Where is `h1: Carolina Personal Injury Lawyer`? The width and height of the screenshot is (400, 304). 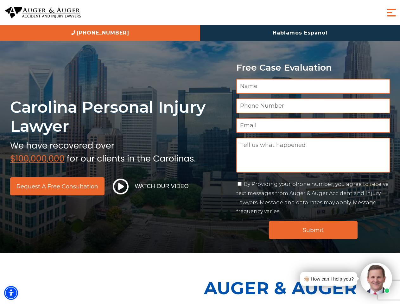
h1: Carolina Personal Injury Lawyer is located at coordinates (119, 116).